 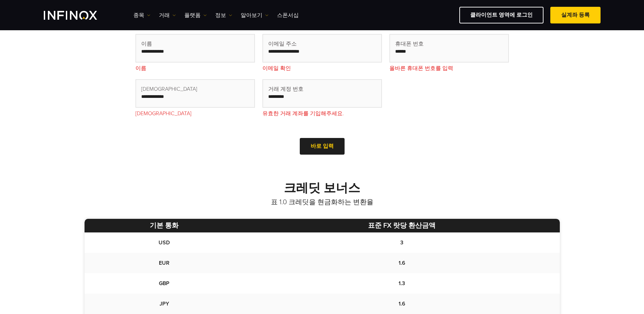 What do you see at coordinates (224, 16) in the screenshot?
I see `a: 정보` at bounding box center [224, 16].